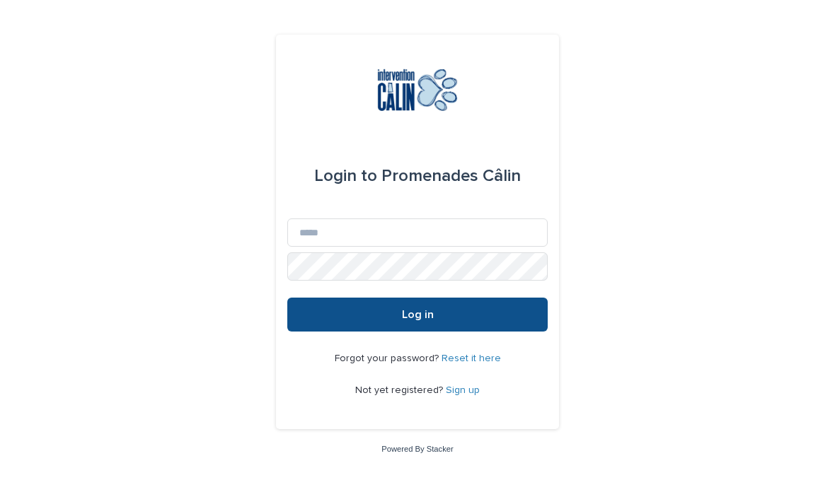 The width and height of the screenshot is (835, 504). I want to click on span: Log in, so click(417, 314).